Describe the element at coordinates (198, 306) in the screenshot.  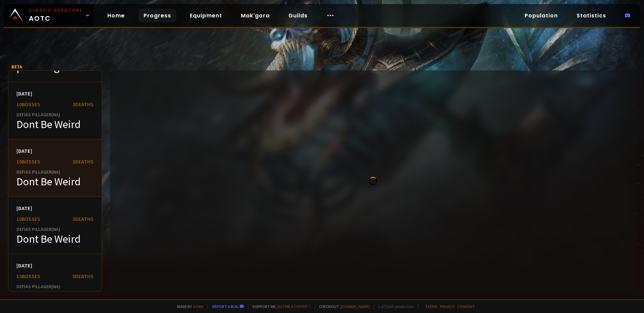
I see `a: a fan` at that location.